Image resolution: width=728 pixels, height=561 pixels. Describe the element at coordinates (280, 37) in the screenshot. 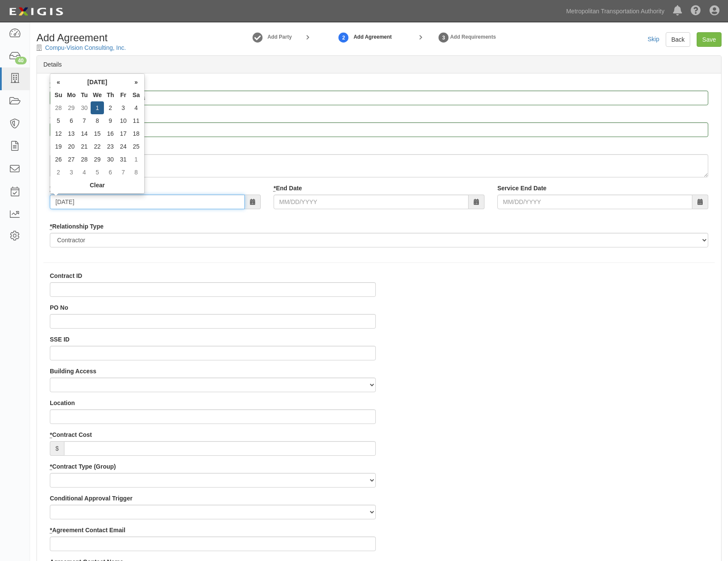

I see `a: Add Party` at that location.